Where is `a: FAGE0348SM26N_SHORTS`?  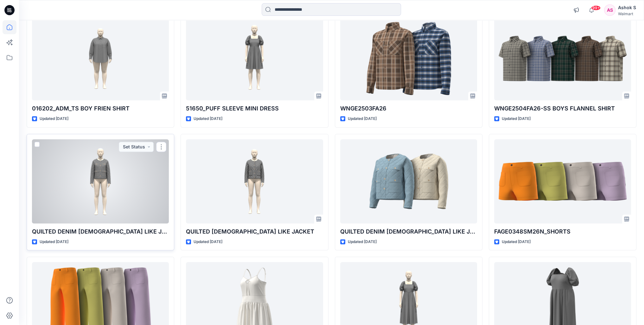 a: FAGE0348SM26N_SHORTS is located at coordinates (563, 181).